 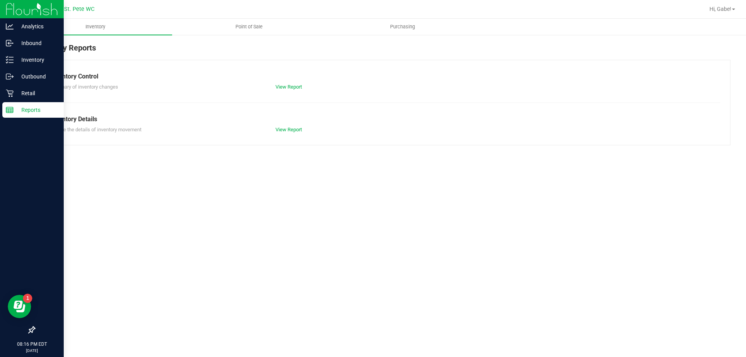 What do you see at coordinates (37, 93) in the screenshot?
I see `p: Retail` at bounding box center [37, 93].